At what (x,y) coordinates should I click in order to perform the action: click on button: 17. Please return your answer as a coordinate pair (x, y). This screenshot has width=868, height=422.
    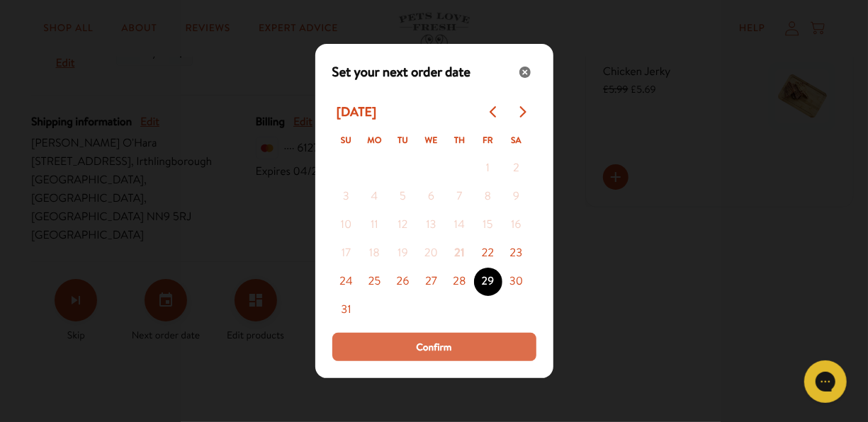
    Looking at the image, I should click on (346, 254).